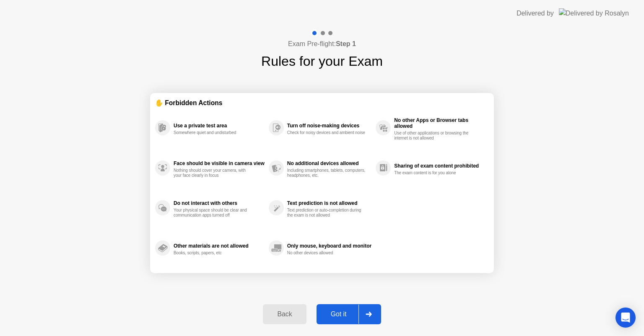 This screenshot has width=644, height=336. What do you see at coordinates (329, 203) in the screenshot?
I see `div: Text prediction is not allowed` at bounding box center [329, 203].